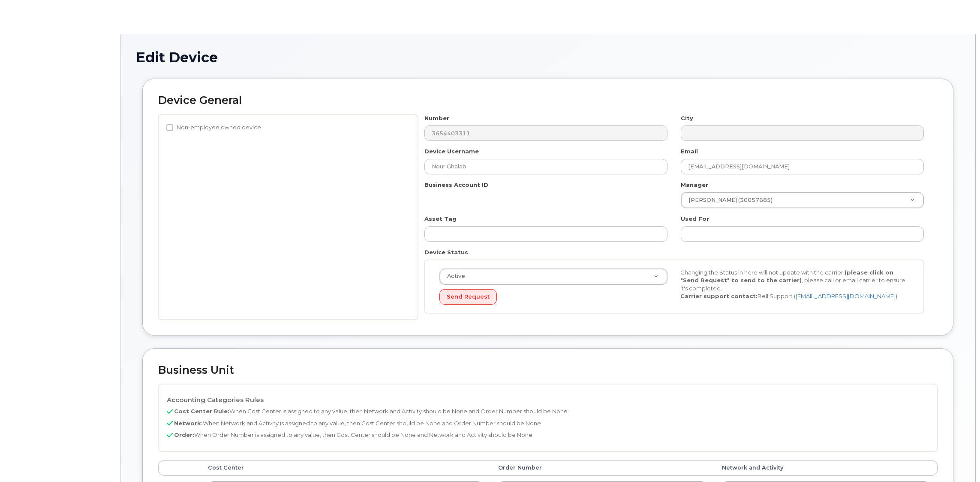 The width and height of the screenshot is (980, 482). Describe the element at coordinates (169, 128) in the screenshot. I see `input: Non-employee owned device` at that location.